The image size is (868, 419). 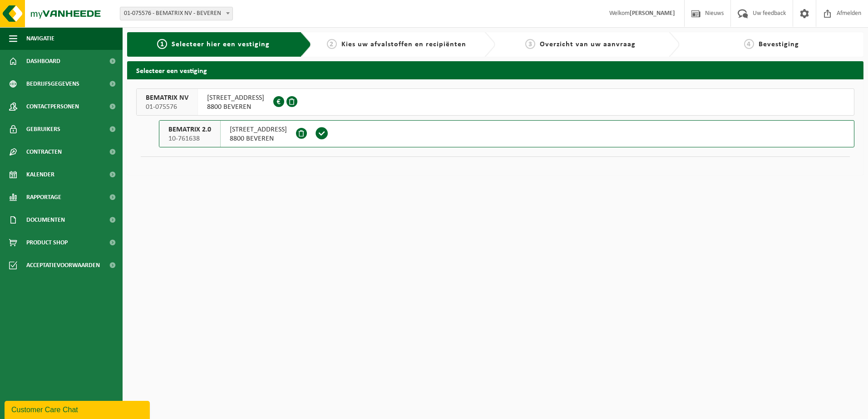 What do you see at coordinates (41, 39) in the screenshot?
I see `span: Navigatie` at bounding box center [41, 39].